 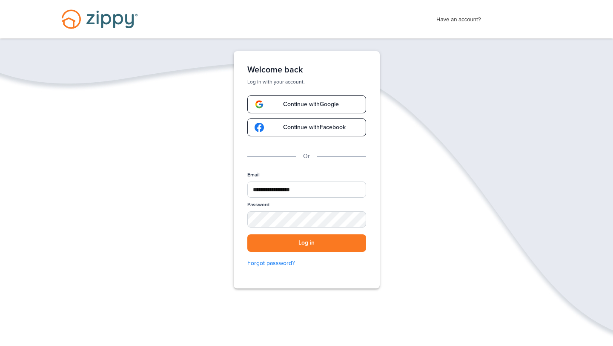 What do you see at coordinates (253, 175) in the screenshot?
I see `label: Email` at bounding box center [253, 175].